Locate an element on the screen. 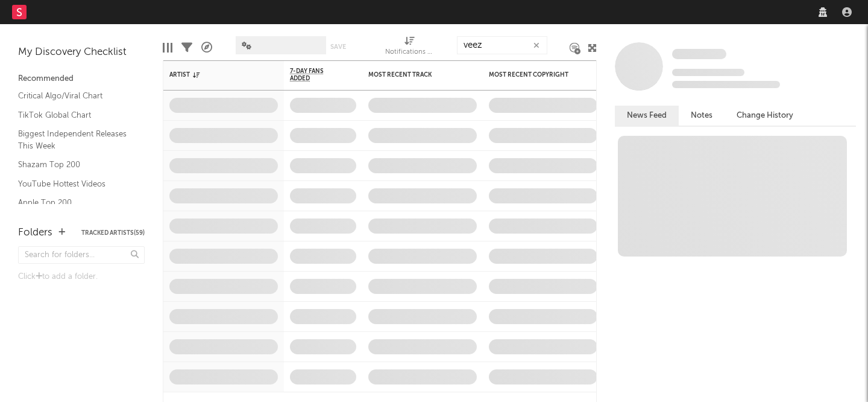 This screenshot has width=868, height=402. div: Recommended is located at coordinates (82, 79).